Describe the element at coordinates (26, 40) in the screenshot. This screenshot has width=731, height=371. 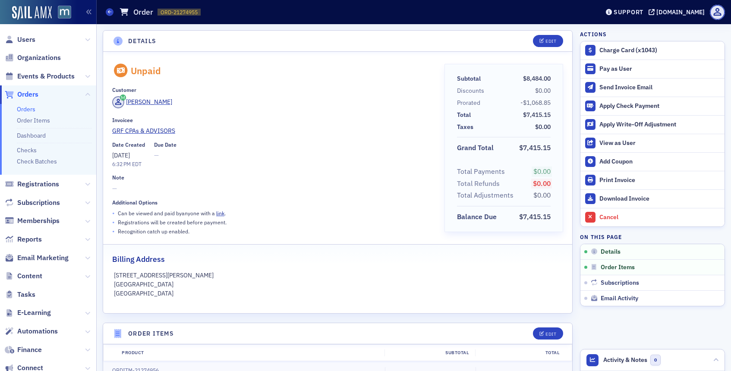
I see `span: Users` at that location.